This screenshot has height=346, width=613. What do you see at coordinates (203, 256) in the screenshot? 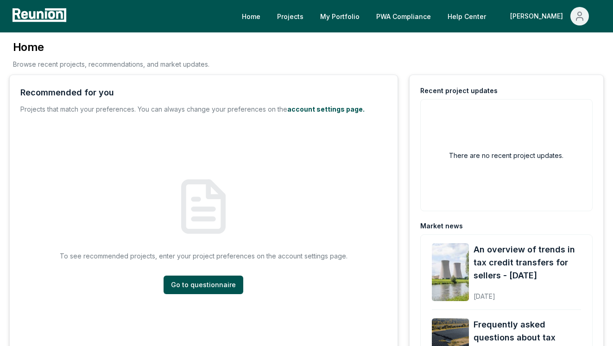
I see `p: To see recommended projects, enter your project preferences on the account settings page.` at bounding box center [203, 256].